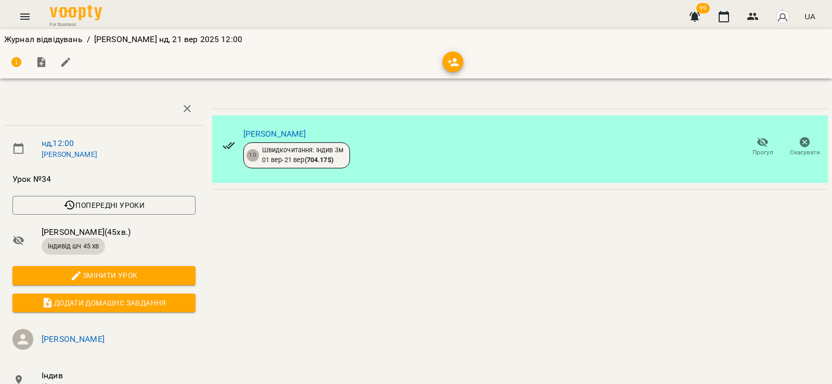  What do you see at coordinates (76, 24) in the screenshot?
I see `span: For Business` at bounding box center [76, 24].